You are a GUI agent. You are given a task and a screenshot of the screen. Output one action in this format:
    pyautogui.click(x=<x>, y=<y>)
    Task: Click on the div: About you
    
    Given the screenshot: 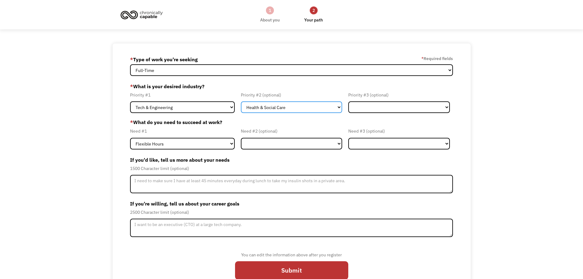 What is the action you would take?
    pyautogui.click(x=270, y=20)
    